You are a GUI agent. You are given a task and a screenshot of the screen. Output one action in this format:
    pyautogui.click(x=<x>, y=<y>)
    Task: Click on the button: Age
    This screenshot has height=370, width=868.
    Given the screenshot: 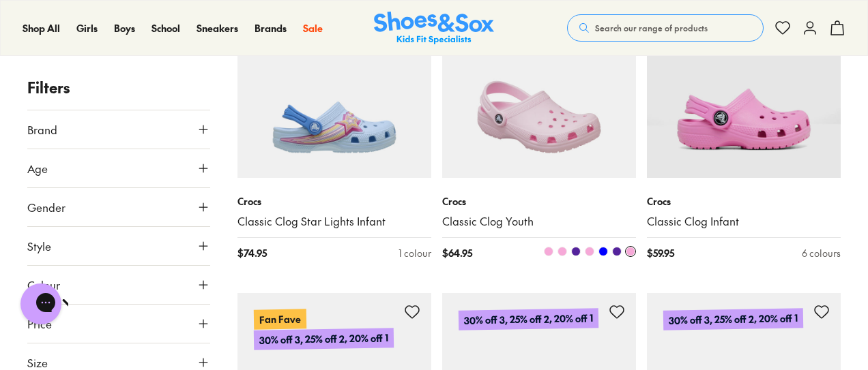 What is the action you would take?
    pyautogui.click(x=118, y=168)
    